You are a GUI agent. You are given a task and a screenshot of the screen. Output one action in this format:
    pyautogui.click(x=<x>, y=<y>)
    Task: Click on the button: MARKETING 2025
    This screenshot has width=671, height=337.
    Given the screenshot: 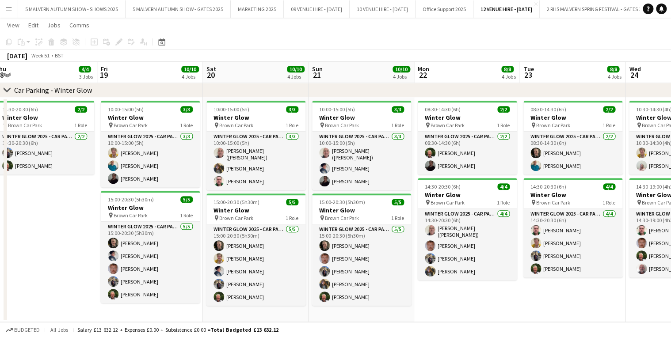 What is the action you would take?
    pyautogui.click(x=257, y=9)
    